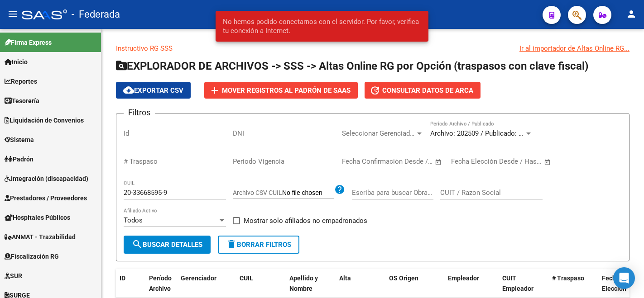  I want to click on span: Integración (discapacidad), so click(47, 179).